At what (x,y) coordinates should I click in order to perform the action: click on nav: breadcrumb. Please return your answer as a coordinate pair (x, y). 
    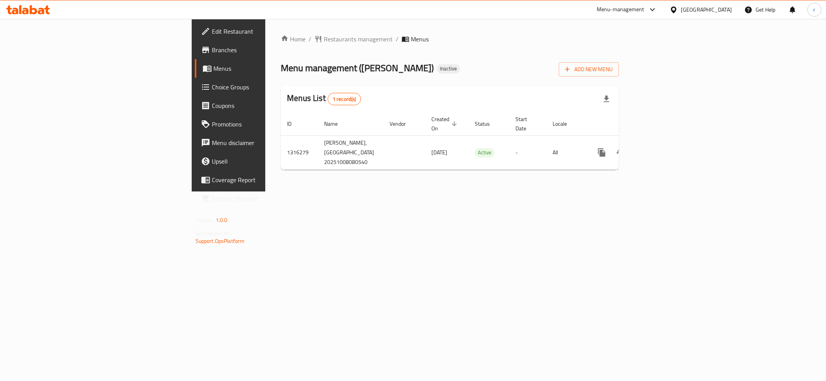
    Looking at the image, I should click on (449, 39).